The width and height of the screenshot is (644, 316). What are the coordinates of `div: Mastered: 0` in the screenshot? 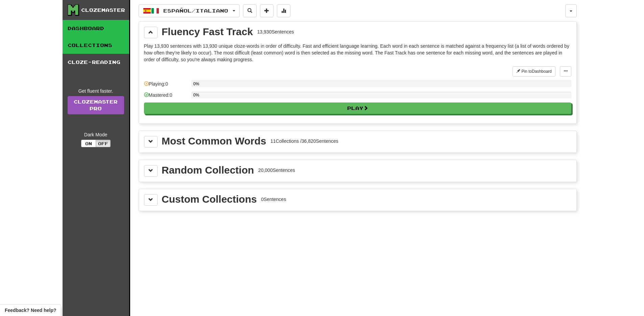 It's located at (166, 97).